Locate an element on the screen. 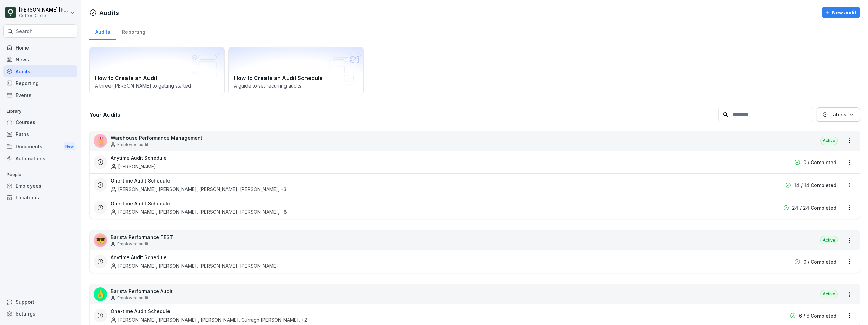 This screenshot has width=868, height=325. p: Warehouse Performance Management is located at coordinates (156, 138).